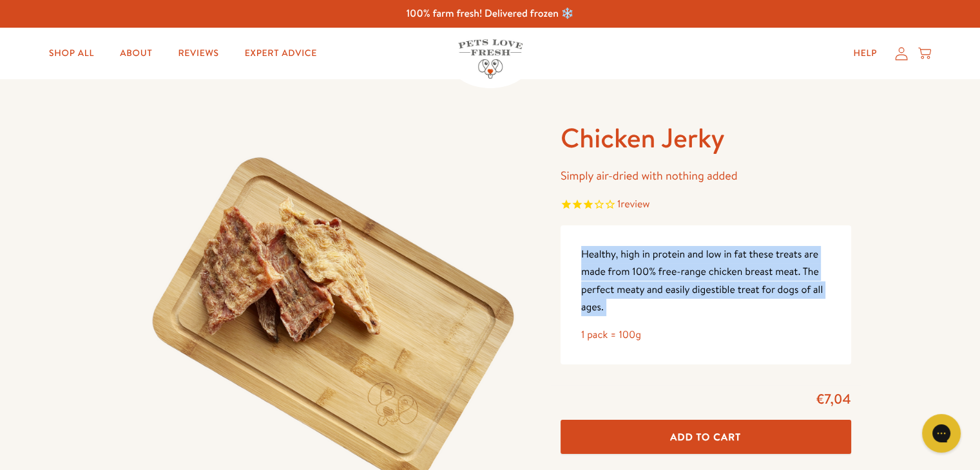 This screenshot has height=470, width=980. What do you see at coordinates (706, 205) in the screenshot?
I see `span: Rated 3.0 out of 5 stars 1 reviews` at bounding box center [706, 205].